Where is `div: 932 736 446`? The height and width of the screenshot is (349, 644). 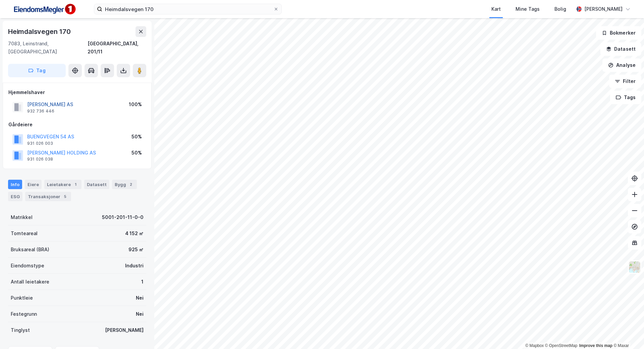
div: 932 736 446 is located at coordinates (41, 111).